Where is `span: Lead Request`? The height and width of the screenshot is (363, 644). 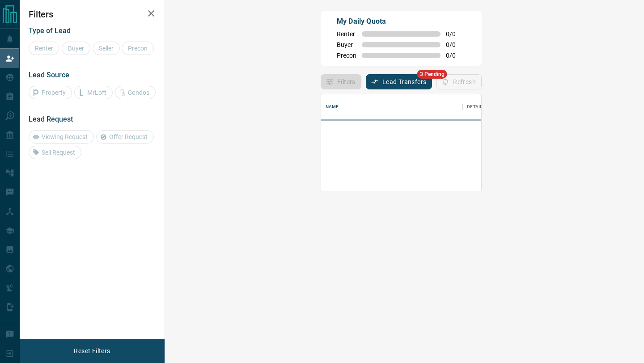 span: Lead Request is located at coordinates (51, 119).